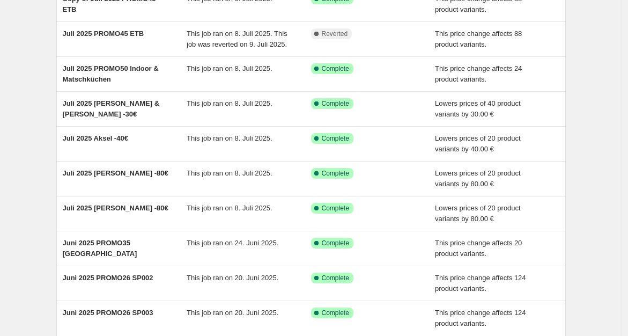 This screenshot has width=628, height=336. What do you see at coordinates (479, 248) in the screenshot?
I see `span: This price change affects 20 product variants.` at bounding box center [479, 248].